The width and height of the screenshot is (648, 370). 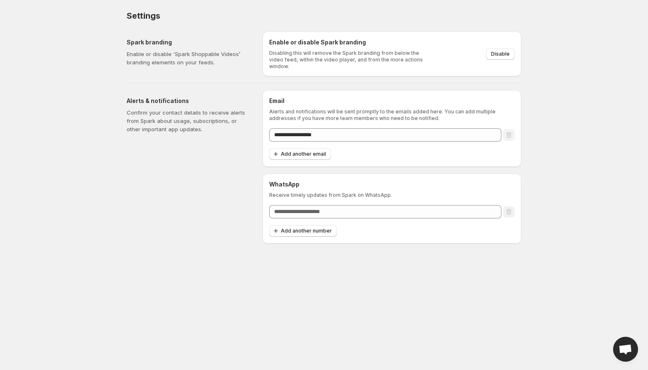 What do you see at coordinates (188, 58) in the screenshot?
I see `p: Enable or disable ‘Spark Shoppable Videos’ branding elements on your feeds.` at bounding box center [188, 58].